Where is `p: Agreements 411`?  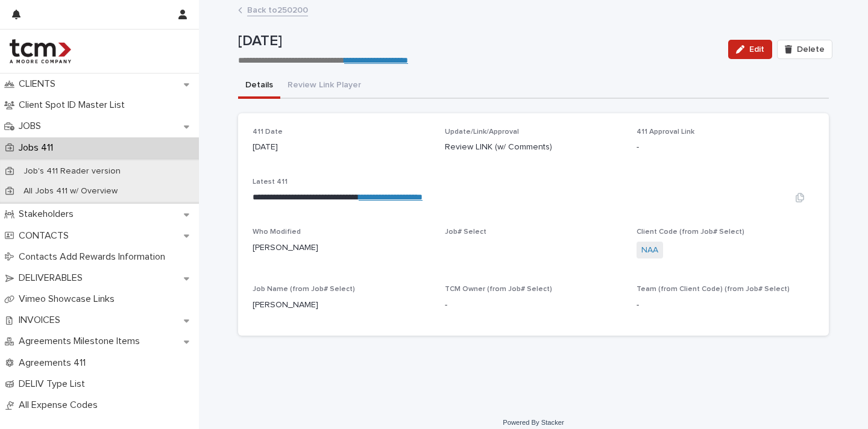 p: Agreements 411 is located at coordinates (54, 363).